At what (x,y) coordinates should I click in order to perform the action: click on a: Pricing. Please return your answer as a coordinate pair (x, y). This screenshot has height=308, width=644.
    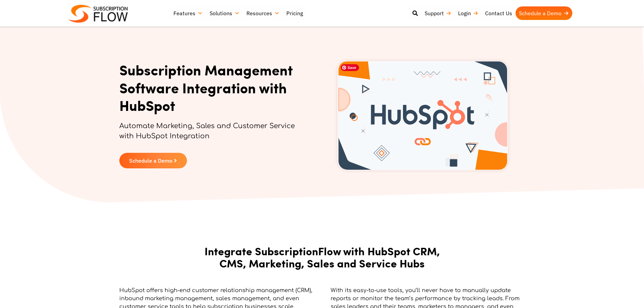
    Looking at the image, I should click on (294, 13).